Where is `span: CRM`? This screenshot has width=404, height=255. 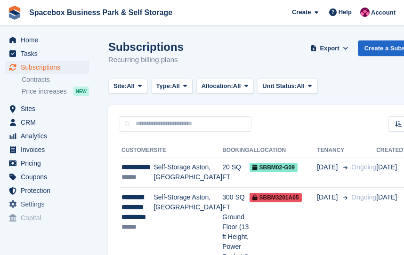
span: CRM is located at coordinates (49, 122).